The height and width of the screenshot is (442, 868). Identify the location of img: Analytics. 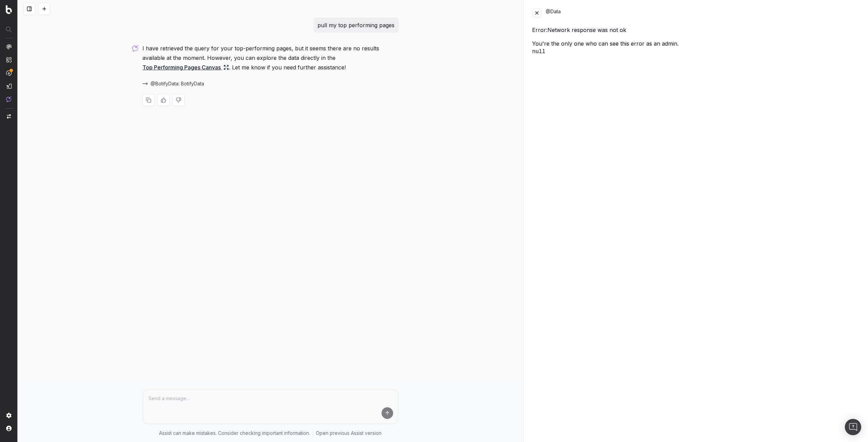
(9, 47).